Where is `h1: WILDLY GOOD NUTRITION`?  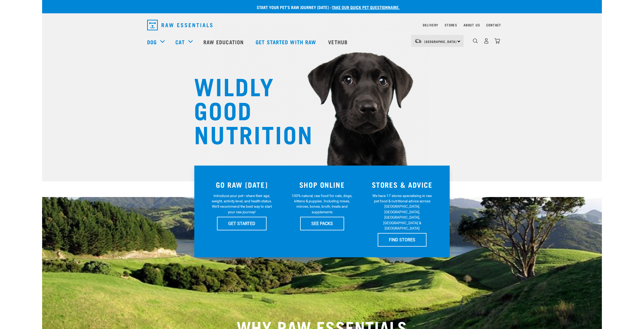 h1: WILDLY GOOD NUTRITION is located at coordinates (248, 109).